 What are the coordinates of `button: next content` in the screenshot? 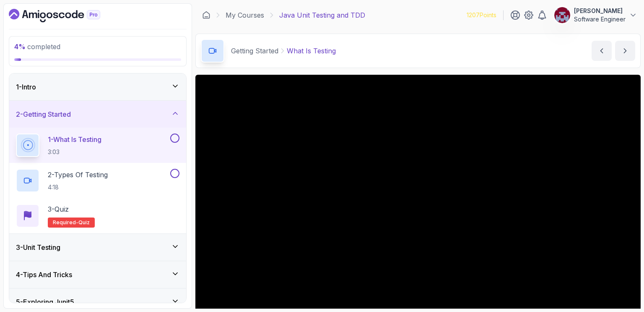 It's located at (625, 51).